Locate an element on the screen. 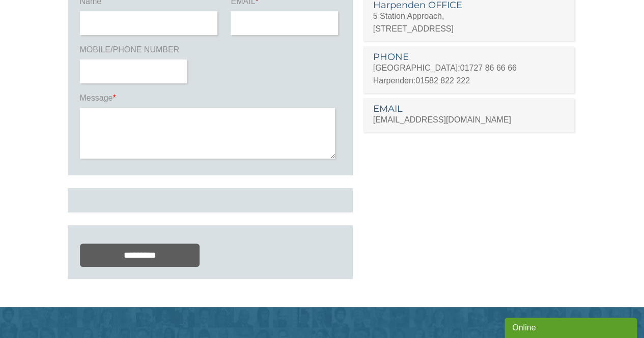 Image resolution: width=644 pixels, height=338 pixels. label: Message is located at coordinates (210, 100).